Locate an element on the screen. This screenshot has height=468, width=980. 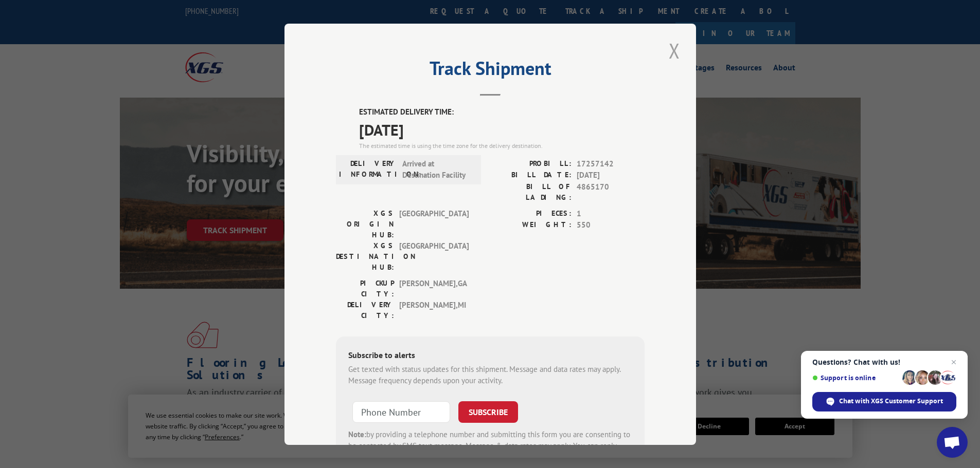
span: 550 is located at coordinates (611, 225).